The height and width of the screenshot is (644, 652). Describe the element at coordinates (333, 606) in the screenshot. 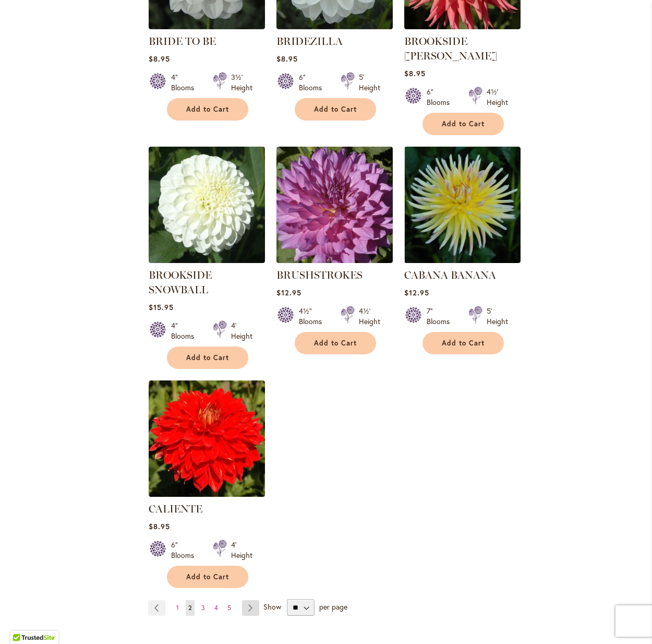

I see `span: per page` at that location.